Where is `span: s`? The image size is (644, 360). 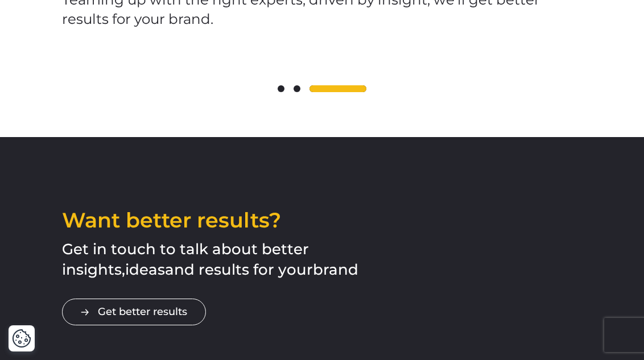 span: s is located at coordinates (161, 269).